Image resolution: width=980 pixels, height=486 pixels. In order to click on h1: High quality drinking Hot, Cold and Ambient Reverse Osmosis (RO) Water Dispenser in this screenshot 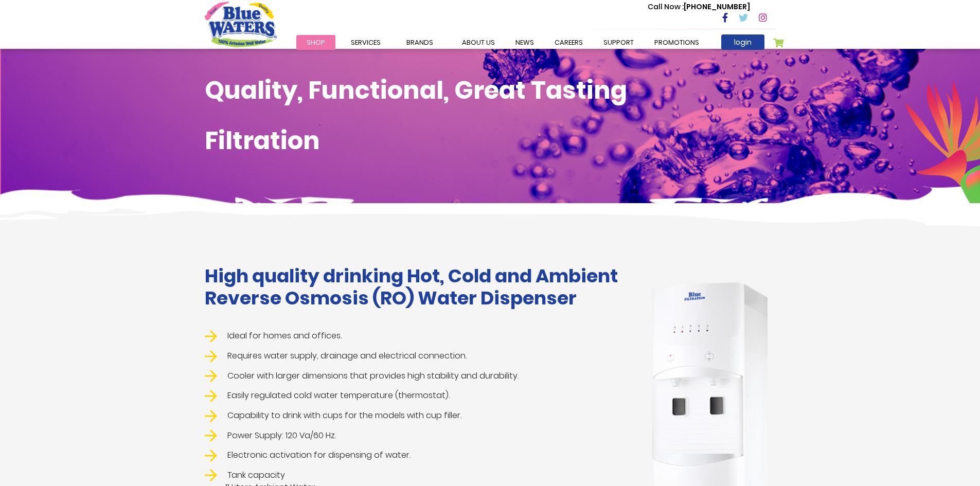, I will do `click(417, 287)`.